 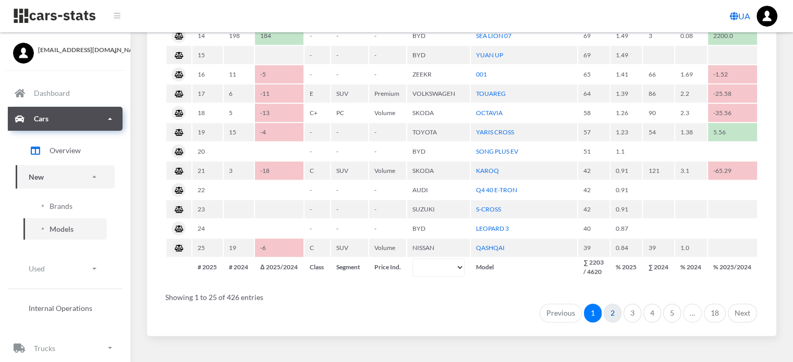 I want to click on a: LEOPARD 3, so click(x=492, y=228).